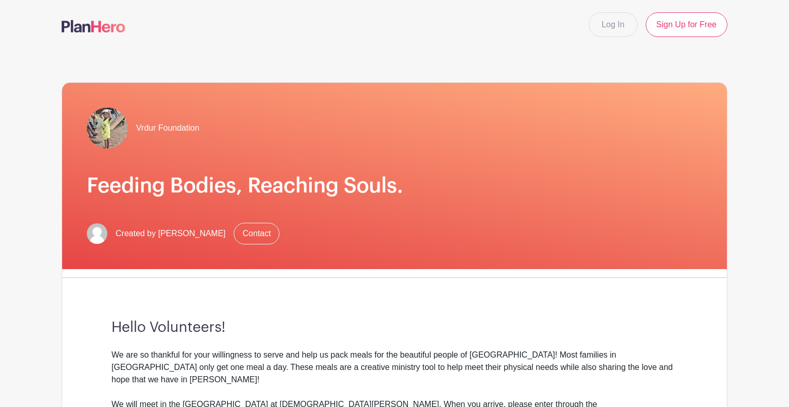 Image resolution: width=789 pixels, height=407 pixels. Describe the element at coordinates (687, 25) in the screenshot. I see `a: Sign Up for Free` at that location.